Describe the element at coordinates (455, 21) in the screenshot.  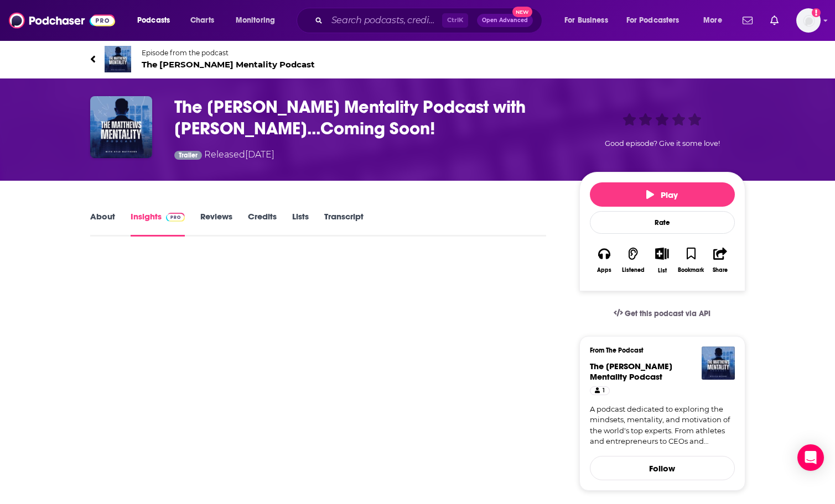
I see `span: Ctrl K` at that location.